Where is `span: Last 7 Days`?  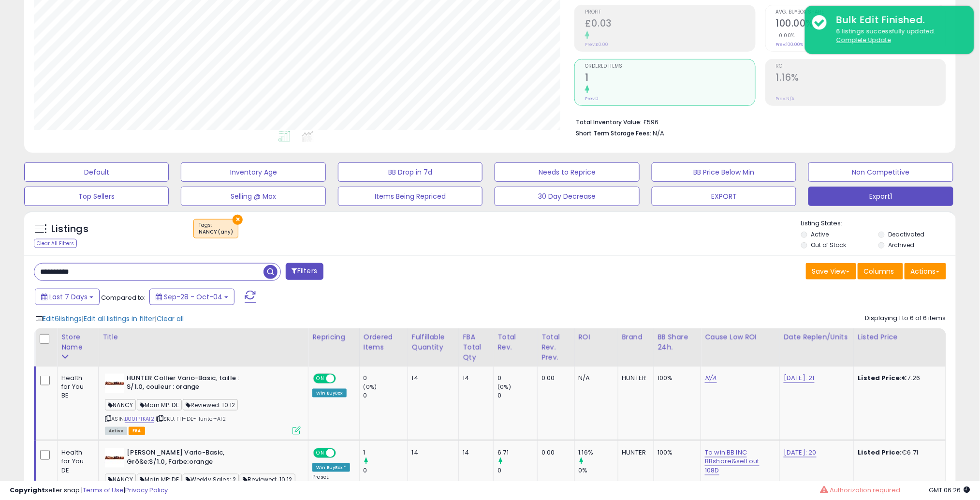 span: Last 7 Days is located at coordinates (68, 297).